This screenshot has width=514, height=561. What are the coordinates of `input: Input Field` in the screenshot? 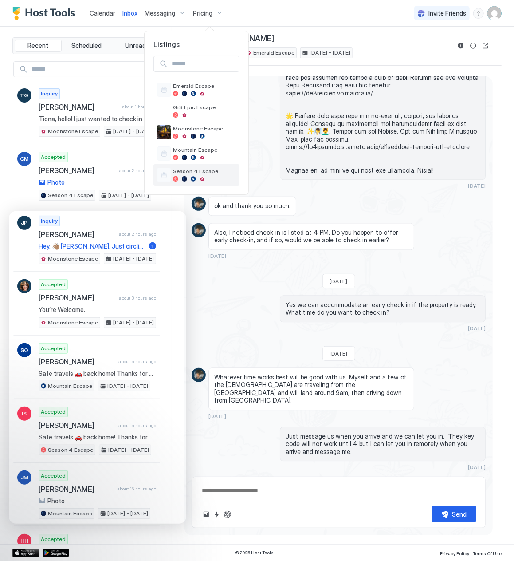 It's located at (204, 64).